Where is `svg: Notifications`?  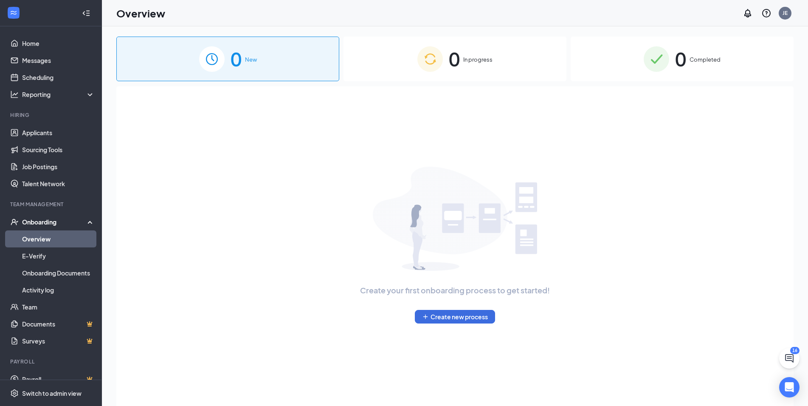 svg: Notifications is located at coordinates (748, 13).